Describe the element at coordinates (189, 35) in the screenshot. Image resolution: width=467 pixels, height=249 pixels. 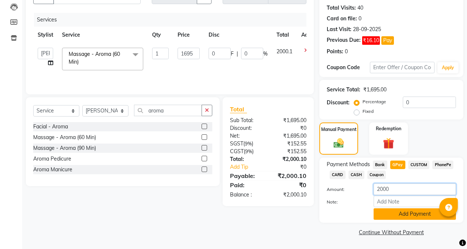
I see `th: Price` at that location.